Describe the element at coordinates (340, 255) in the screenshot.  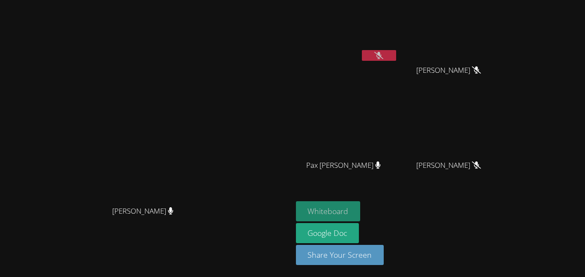
I see `button: Share Your Screen` at that location.